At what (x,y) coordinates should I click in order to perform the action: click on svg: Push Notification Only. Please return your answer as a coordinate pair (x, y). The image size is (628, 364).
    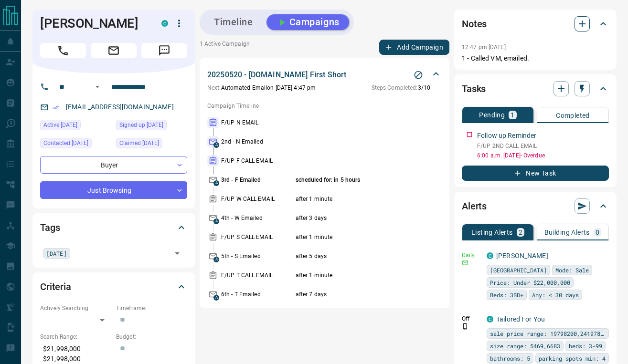
    Looking at the image, I should click on (465, 327).